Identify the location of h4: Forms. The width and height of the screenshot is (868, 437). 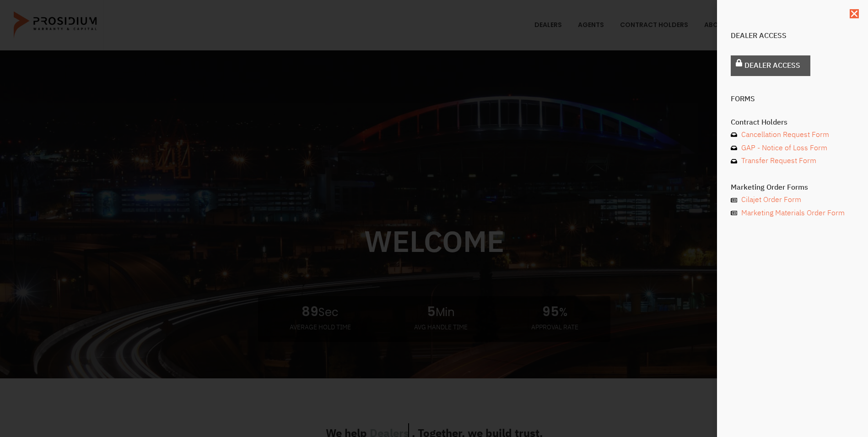
(793, 99).